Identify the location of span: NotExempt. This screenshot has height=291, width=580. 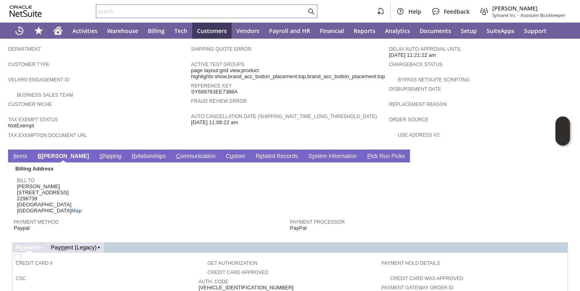
(21, 126).